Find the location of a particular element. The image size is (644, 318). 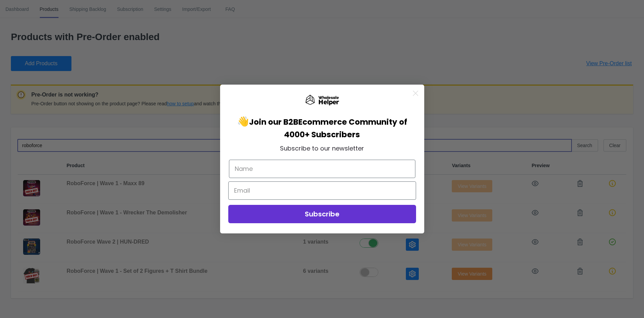

img: Wholesale Helper Logo is located at coordinates (322, 100).